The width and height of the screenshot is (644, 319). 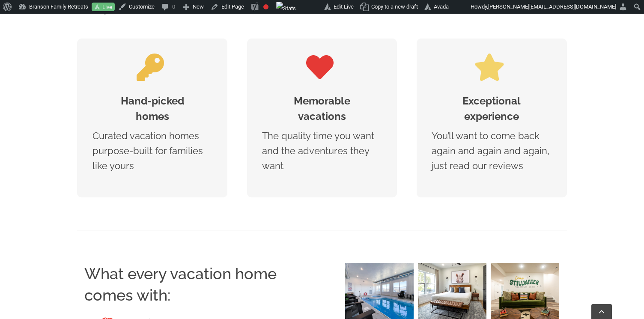 I want to click on h3: Memorable vacations, so click(x=322, y=109).